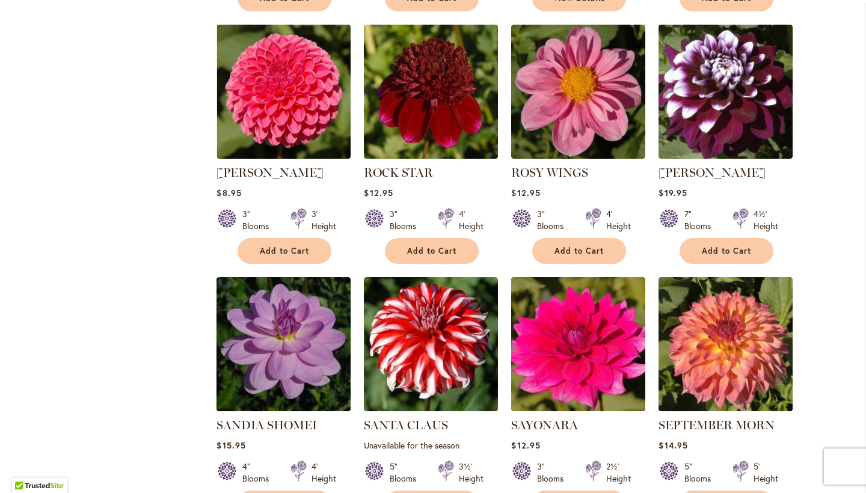  Describe the element at coordinates (229, 193) in the screenshot. I see `span: $8.95` at that location.